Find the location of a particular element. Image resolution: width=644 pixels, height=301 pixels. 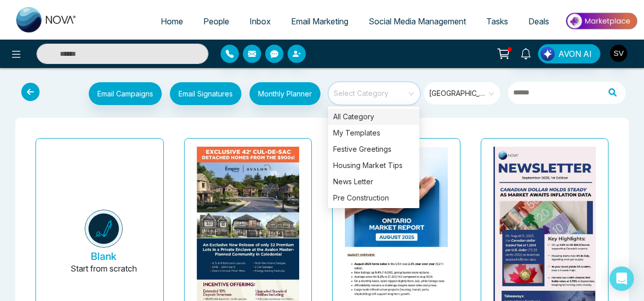

button: Email Signatures is located at coordinates (205, 93).